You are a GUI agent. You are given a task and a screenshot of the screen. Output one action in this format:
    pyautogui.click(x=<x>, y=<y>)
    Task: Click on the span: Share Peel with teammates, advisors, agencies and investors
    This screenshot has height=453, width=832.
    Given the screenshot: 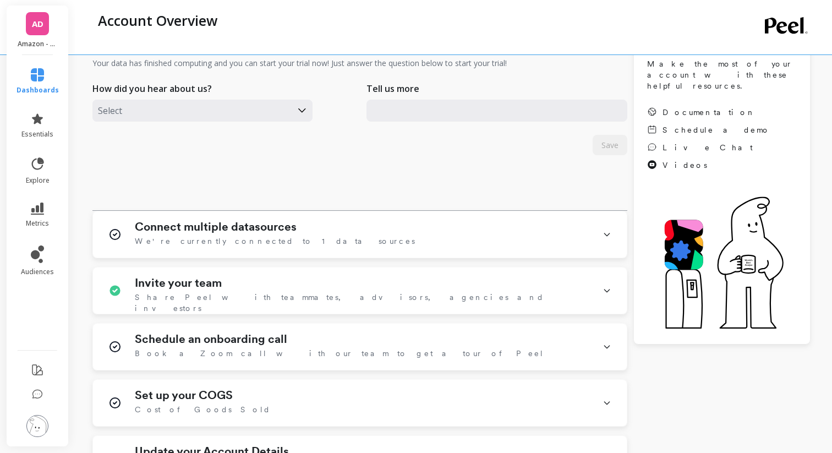 What is the action you would take?
    pyautogui.click(x=362, y=303)
    